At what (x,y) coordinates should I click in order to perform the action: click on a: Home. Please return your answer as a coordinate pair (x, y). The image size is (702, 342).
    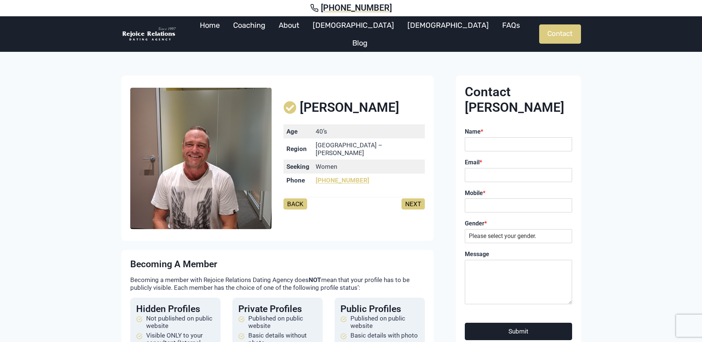
    Looking at the image, I should click on (210, 25).